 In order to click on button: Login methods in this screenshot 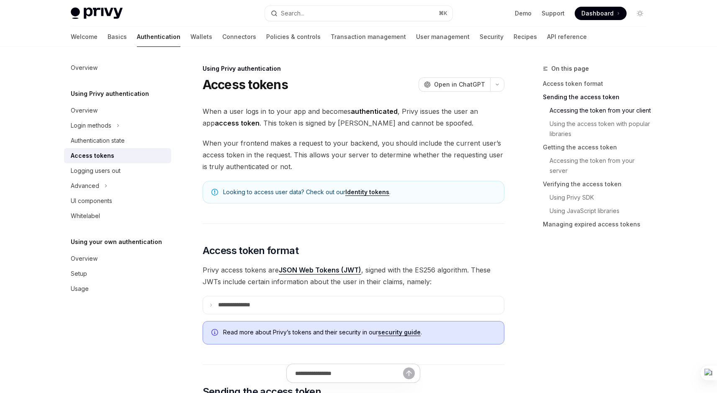, I will do `click(118, 126)`.